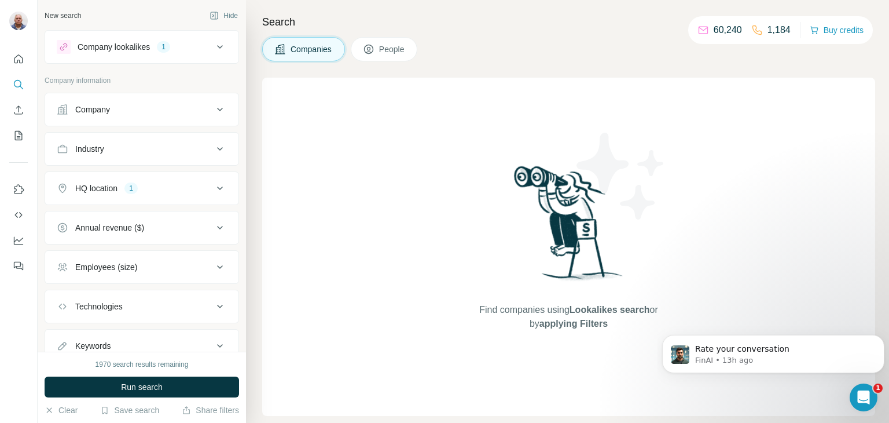 Image resolution: width=889 pixels, height=423 pixels. I want to click on button: Save search, so click(130, 410).